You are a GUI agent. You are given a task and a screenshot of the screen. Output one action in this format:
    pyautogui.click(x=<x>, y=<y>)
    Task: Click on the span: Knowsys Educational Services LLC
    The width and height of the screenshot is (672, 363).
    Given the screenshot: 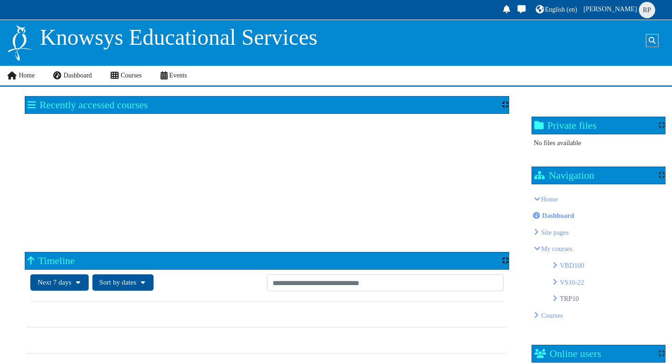 What is the action you would take?
    pyautogui.click(x=555, y=232)
    